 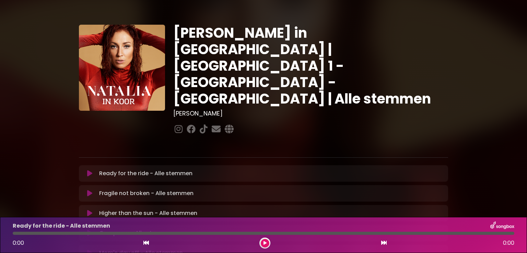 What do you see at coordinates (146, 194) in the screenshot?
I see `p: Fragile not broken - Alle stemmen` at bounding box center [146, 194].